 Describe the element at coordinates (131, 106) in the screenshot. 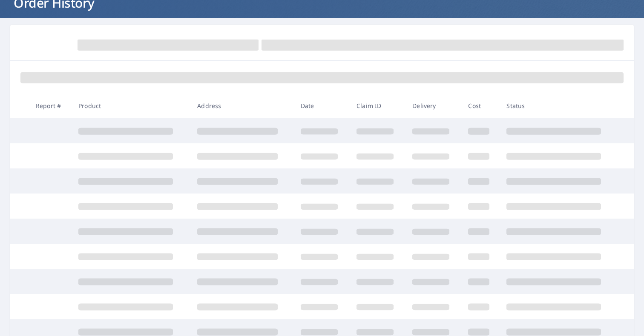

I see `th: Product` at that location.